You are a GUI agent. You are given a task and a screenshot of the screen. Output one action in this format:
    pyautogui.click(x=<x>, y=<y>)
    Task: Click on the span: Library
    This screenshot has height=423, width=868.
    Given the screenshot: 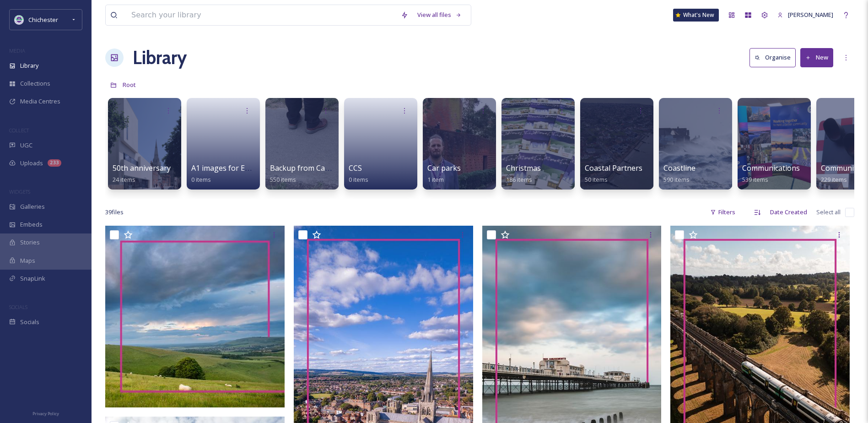 What is the action you would take?
    pyautogui.click(x=29, y=66)
    